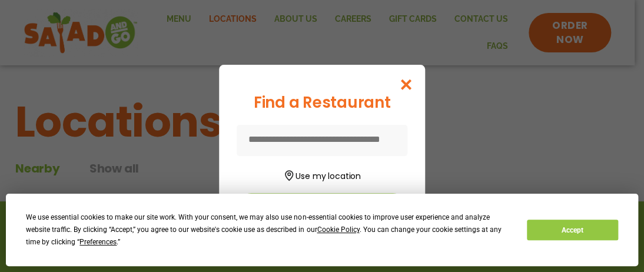 The image size is (644, 272). I want to click on button: Use my location, so click(322, 174).